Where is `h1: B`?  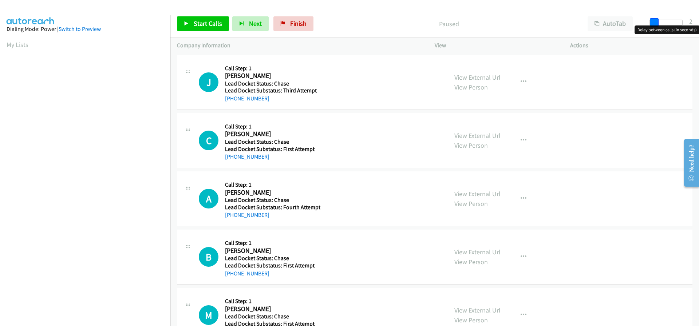
h1: B is located at coordinates (209, 257).